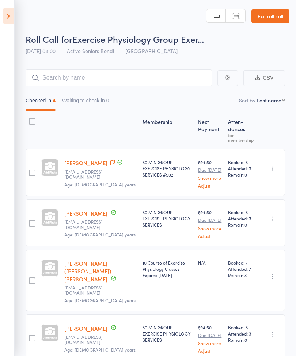 The width and height of the screenshot is (296, 356). I want to click on small: suefrawl@gmail.com, so click(88, 339).